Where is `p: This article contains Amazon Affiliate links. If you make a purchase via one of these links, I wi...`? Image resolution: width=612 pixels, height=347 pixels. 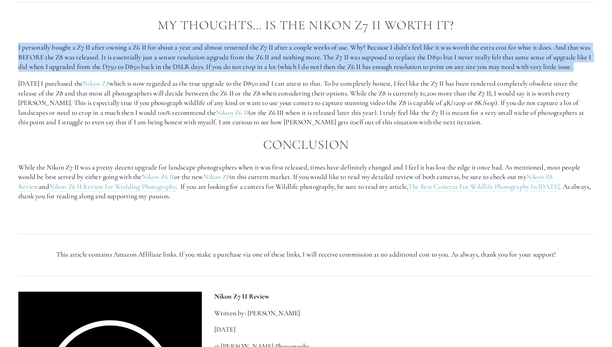 p: This article contains Amazon Affiliate links. If you make a purchase via one of these links, I wi... is located at coordinates (306, 255).